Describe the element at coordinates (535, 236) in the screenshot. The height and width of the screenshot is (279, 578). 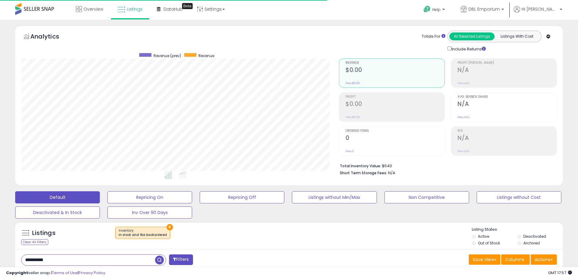
I see `label: Deactivated` at that location.